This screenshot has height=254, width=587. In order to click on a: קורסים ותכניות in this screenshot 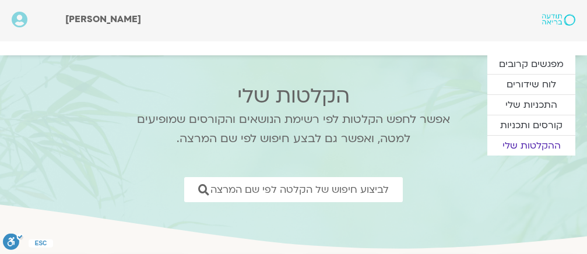, I will do `click(531, 125)`.